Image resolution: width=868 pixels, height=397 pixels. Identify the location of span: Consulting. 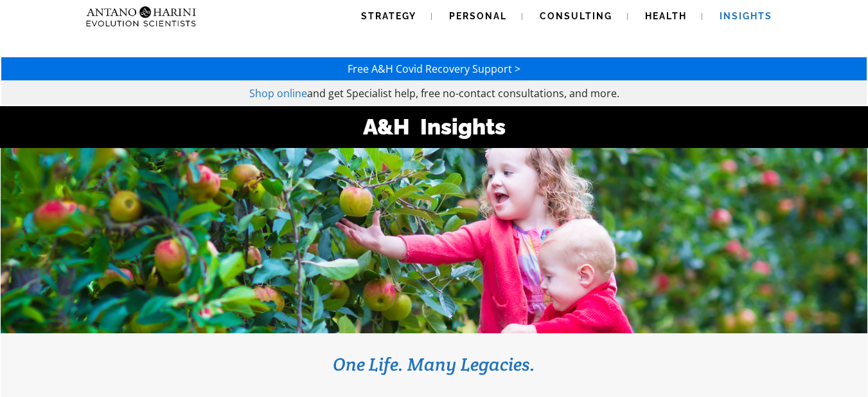
(576, 16).